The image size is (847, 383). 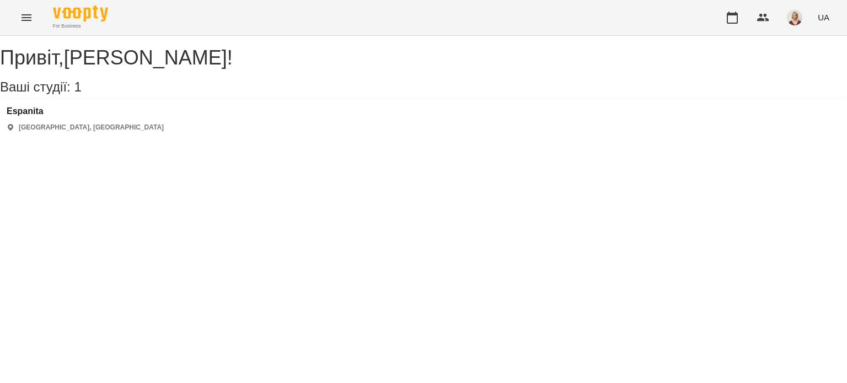 I want to click on span: 1, so click(x=77, y=87).